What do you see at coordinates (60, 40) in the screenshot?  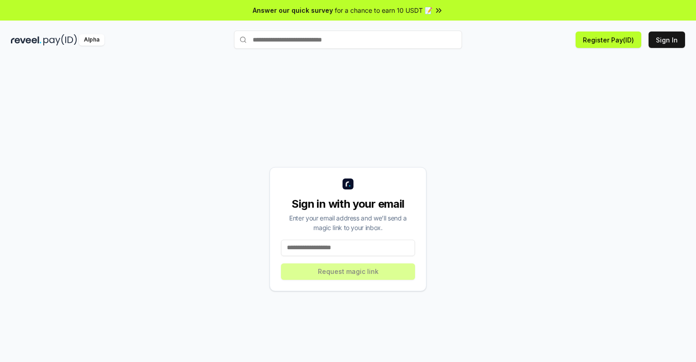 I see `img: pay_id` at bounding box center [60, 40].